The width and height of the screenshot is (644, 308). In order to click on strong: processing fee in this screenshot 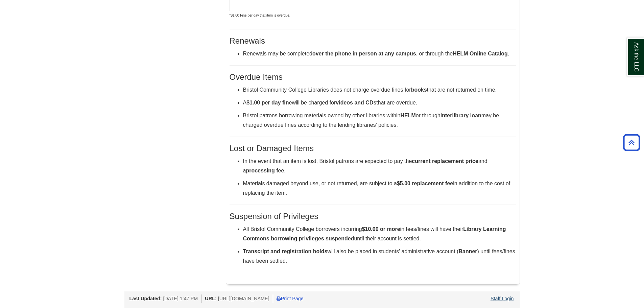, I will do `click(265, 170)`.